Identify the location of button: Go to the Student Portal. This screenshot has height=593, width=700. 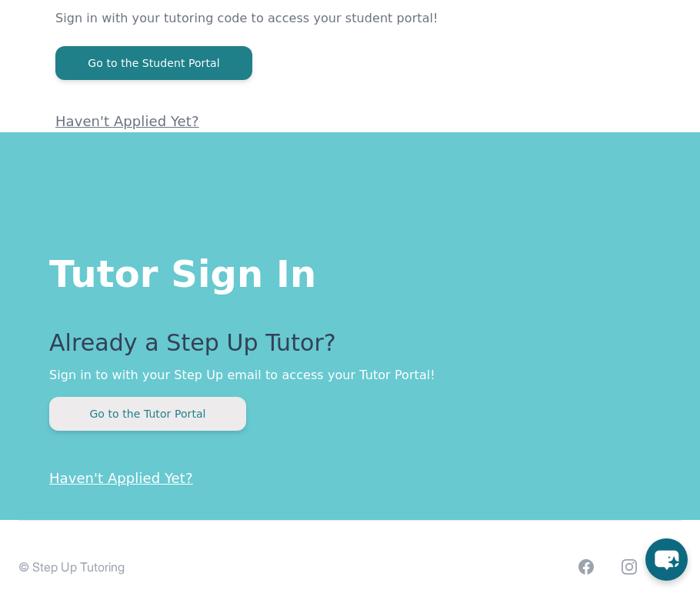
(154, 63).